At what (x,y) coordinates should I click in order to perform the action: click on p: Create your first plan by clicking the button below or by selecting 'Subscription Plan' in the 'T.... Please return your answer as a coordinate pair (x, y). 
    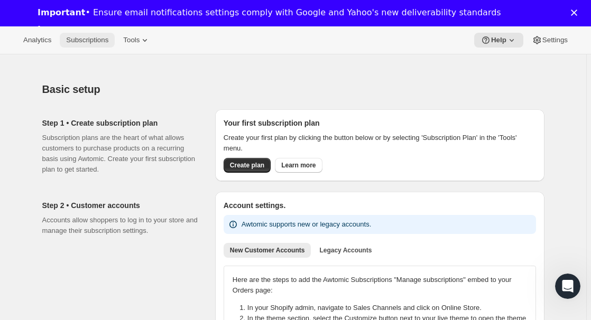
    Looking at the image, I should click on (379, 143).